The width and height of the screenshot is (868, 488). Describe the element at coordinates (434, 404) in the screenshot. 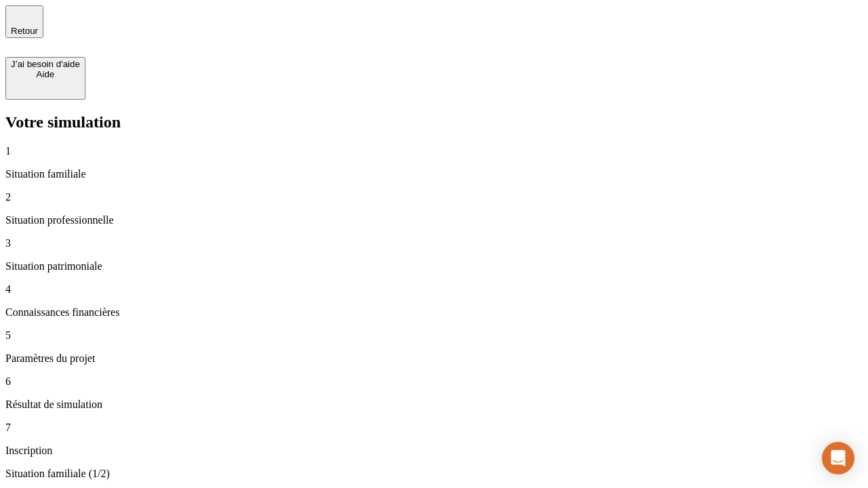

I see `p: Résultat de simulation` at that location.